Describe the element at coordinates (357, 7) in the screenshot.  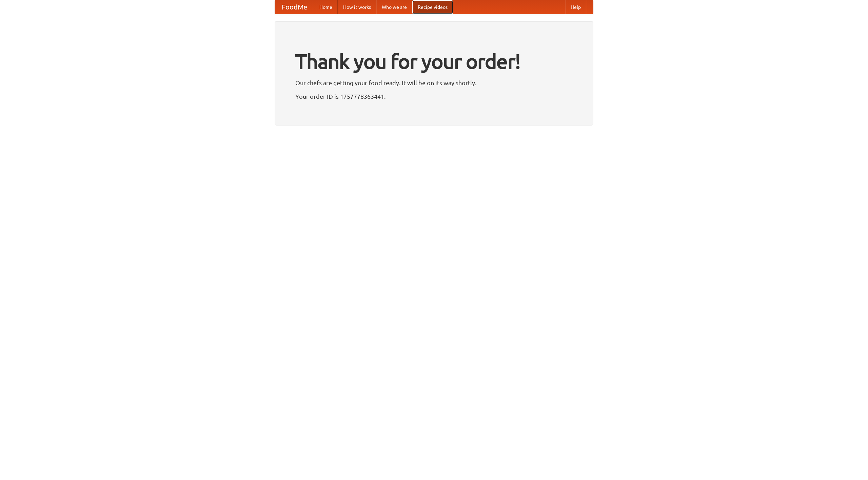
I see `a: How it works` at that location.